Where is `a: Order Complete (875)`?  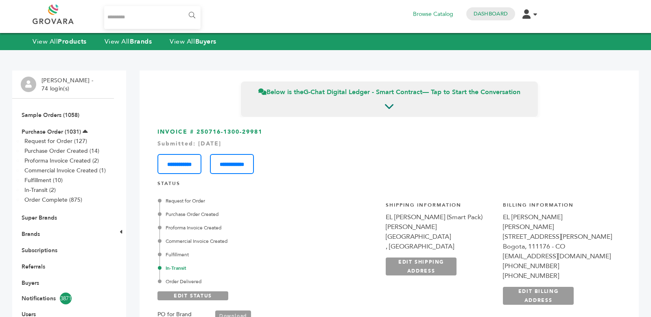
a: Order Complete (875) is located at coordinates (53, 200).